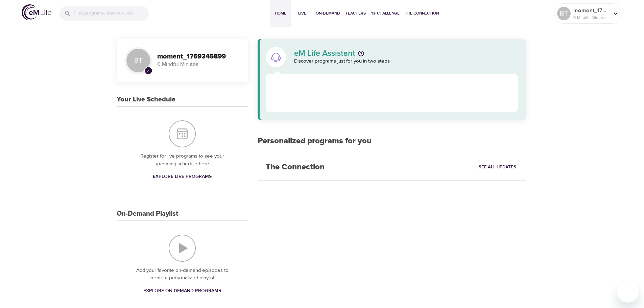 The width and height of the screenshot is (644, 308). Describe the element at coordinates (111, 13) in the screenshot. I see `input: Find programs, teachers, etc...` at that location.